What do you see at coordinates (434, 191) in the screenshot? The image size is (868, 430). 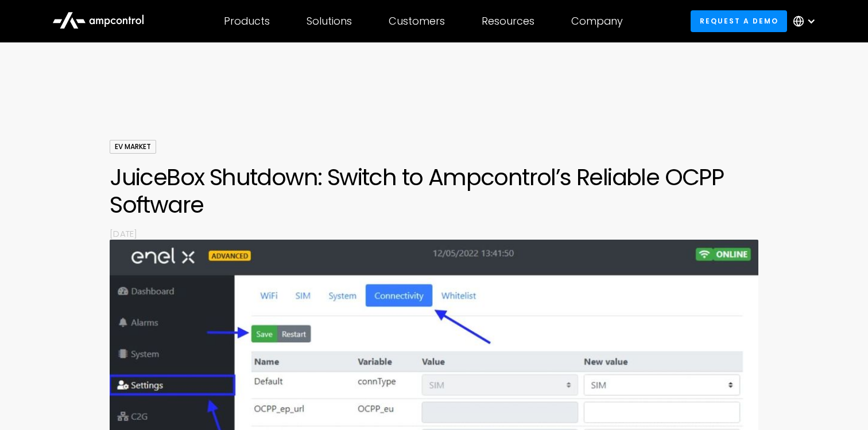 I see `h1: JuiceBox Shutdown: Switch to Ampcontrol’s Reliable OCPP Software` at bounding box center [434, 191].